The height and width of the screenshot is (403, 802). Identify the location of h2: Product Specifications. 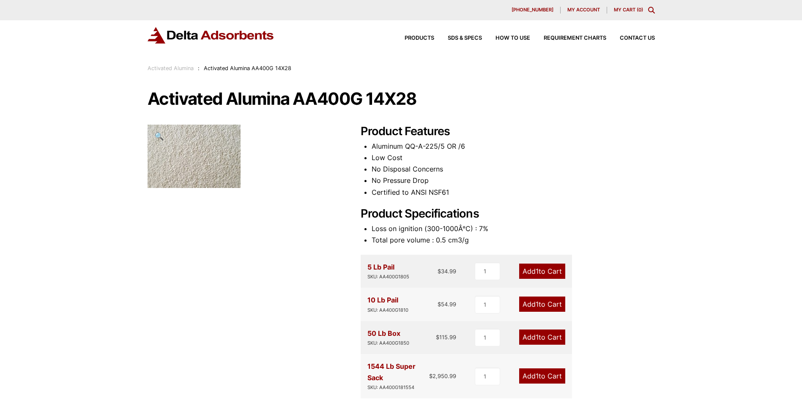
(508, 214).